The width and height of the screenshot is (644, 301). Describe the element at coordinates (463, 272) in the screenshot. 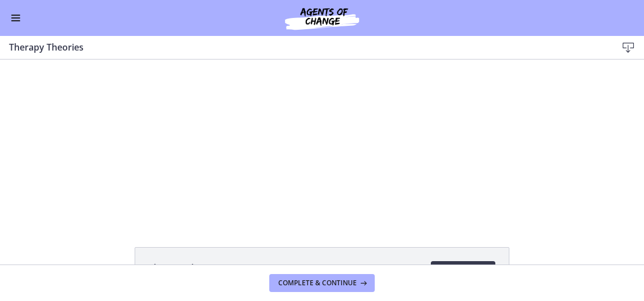

I see `a: Download` at that location.